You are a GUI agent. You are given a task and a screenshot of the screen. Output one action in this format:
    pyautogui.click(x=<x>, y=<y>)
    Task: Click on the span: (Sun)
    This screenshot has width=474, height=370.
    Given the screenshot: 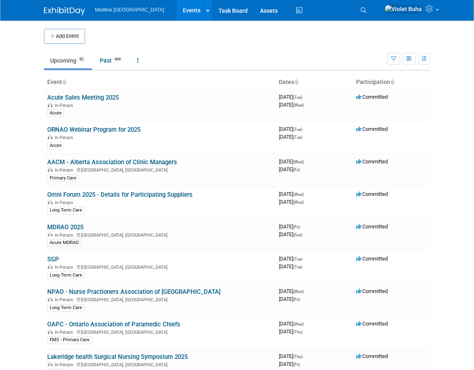 What is the action you would take?
    pyautogui.click(x=298, y=234)
    